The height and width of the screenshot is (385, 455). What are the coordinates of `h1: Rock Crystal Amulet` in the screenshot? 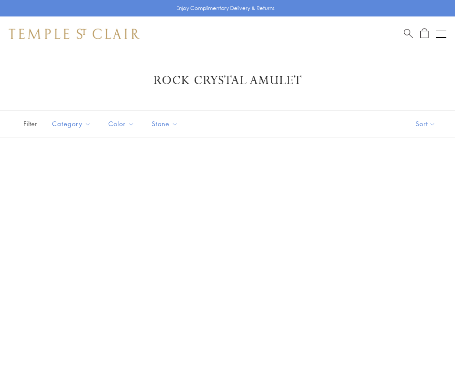 It's located at (228, 81).